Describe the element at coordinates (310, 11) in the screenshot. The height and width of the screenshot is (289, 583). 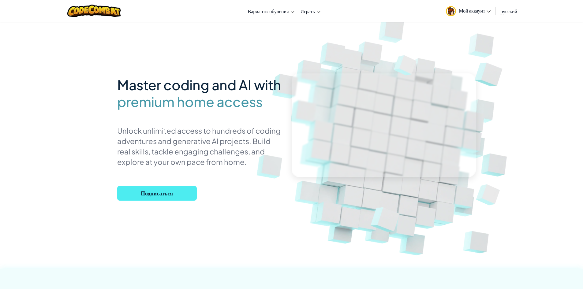
I see `a: Играть` at that location.